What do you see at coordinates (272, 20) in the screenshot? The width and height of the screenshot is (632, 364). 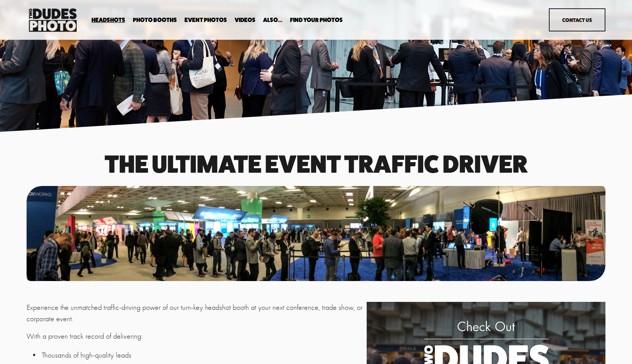 I see `span: Also...` at bounding box center [272, 20].